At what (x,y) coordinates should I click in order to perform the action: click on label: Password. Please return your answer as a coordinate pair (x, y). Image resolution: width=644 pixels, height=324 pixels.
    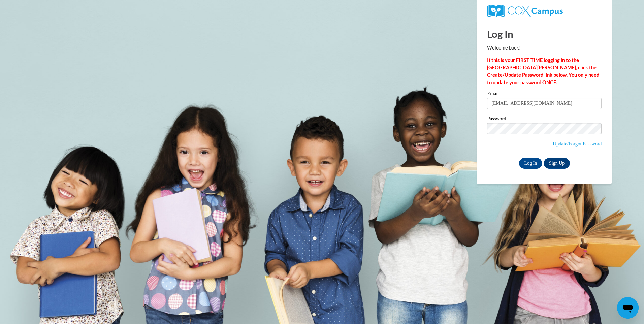
    Looking at the image, I should click on (544, 120).